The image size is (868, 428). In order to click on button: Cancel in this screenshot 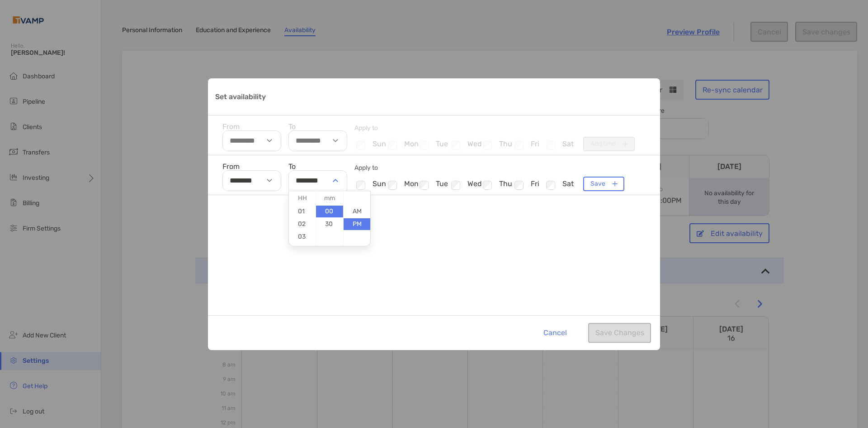, I will do `click(555, 332)`.